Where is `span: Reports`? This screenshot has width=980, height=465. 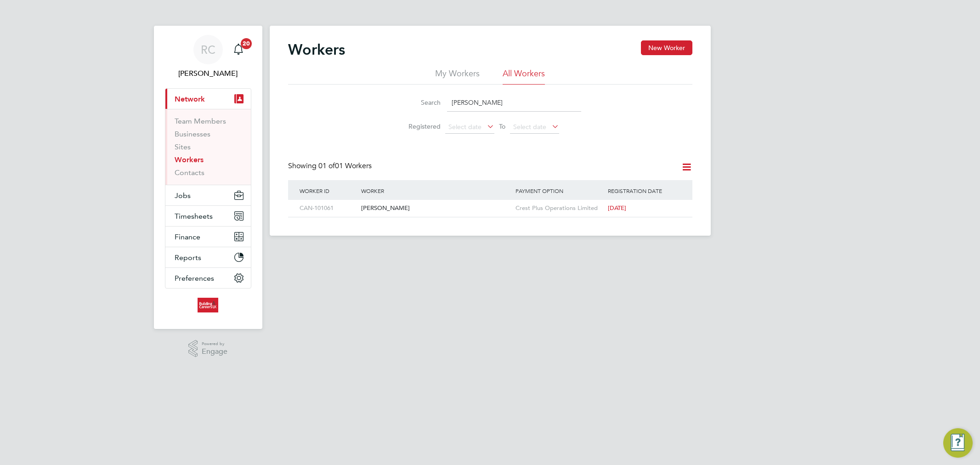 span: Reports is located at coordinates (188, 258).